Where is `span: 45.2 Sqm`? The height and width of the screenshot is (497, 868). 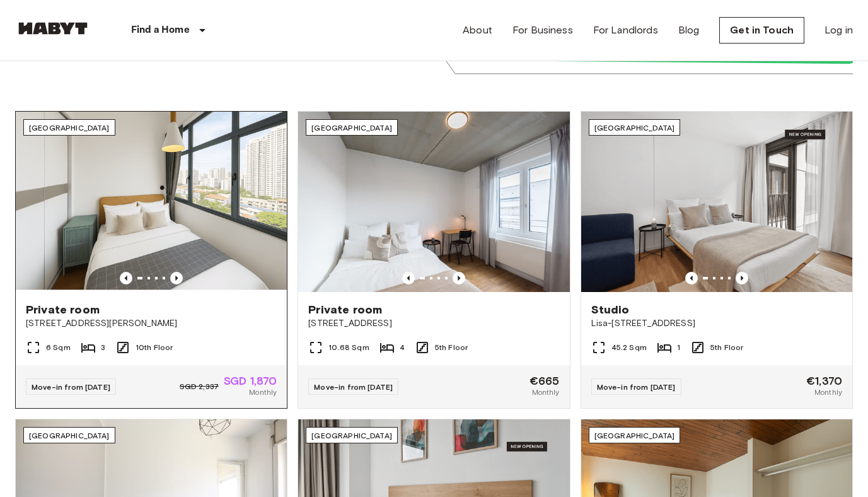
span: 45.2 Sqm is located at coordinates (629, 347).